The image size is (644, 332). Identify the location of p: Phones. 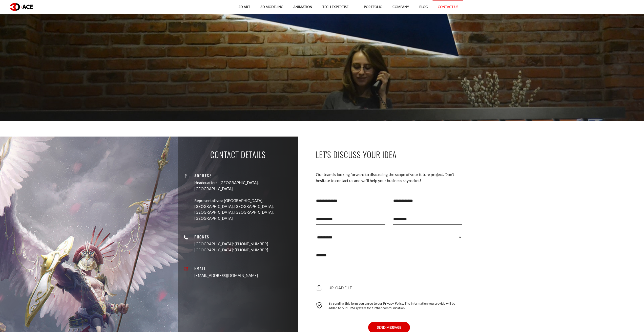
(231, 237).